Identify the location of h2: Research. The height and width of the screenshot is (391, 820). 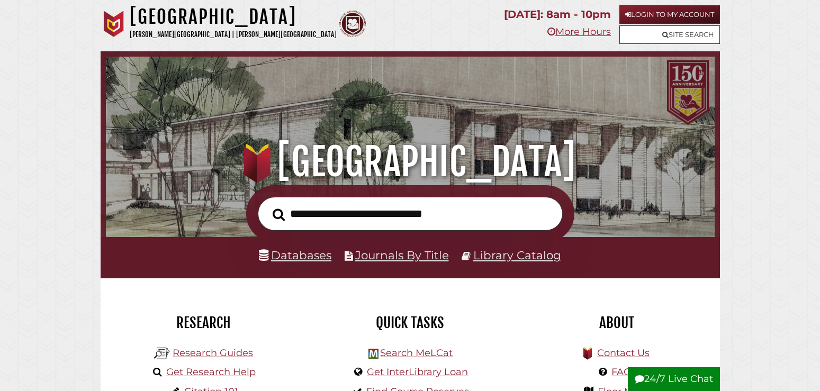
(204, 323).